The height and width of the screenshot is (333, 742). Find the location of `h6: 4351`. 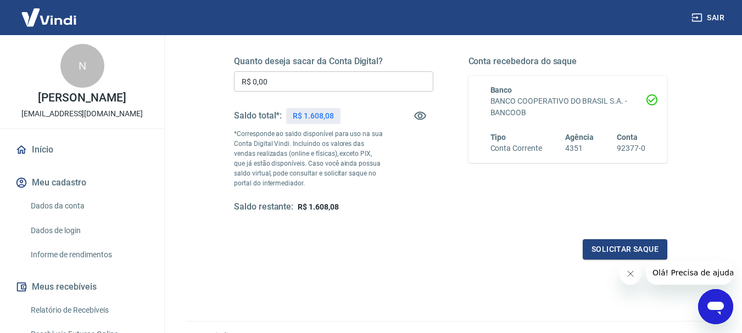

h6: 4351 is located at coordinates (580, 148).